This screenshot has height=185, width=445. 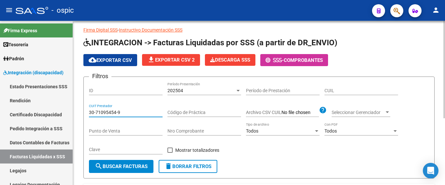 What do you see at coordinates (294, 60) in the screenshot?
I see `button: -Comprobantes` at bounding box center [294, 60].